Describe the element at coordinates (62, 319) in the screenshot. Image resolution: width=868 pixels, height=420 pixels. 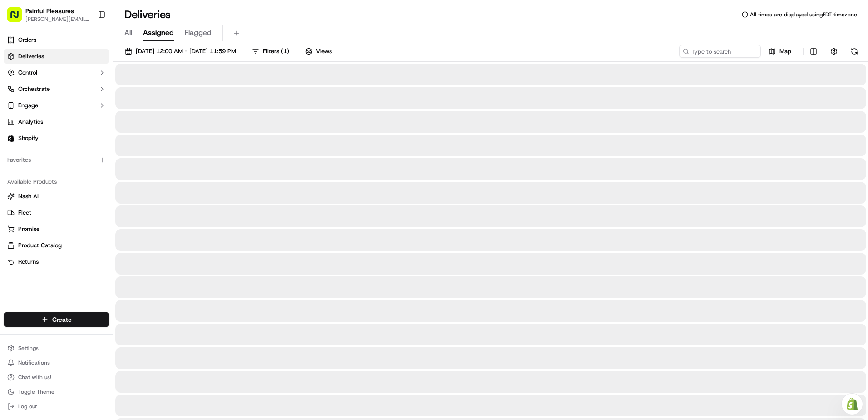
I see `span: Create` at that location.